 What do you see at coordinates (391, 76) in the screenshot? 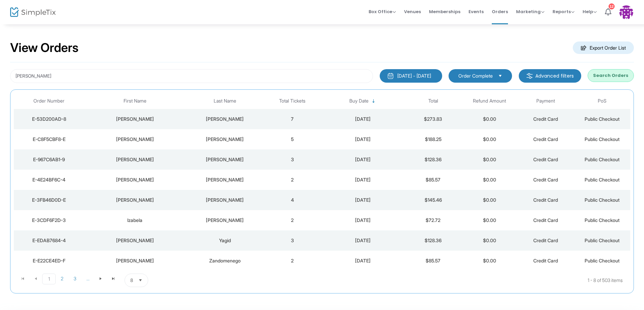
I see `img: monthly` at bounding box center [391, 76].